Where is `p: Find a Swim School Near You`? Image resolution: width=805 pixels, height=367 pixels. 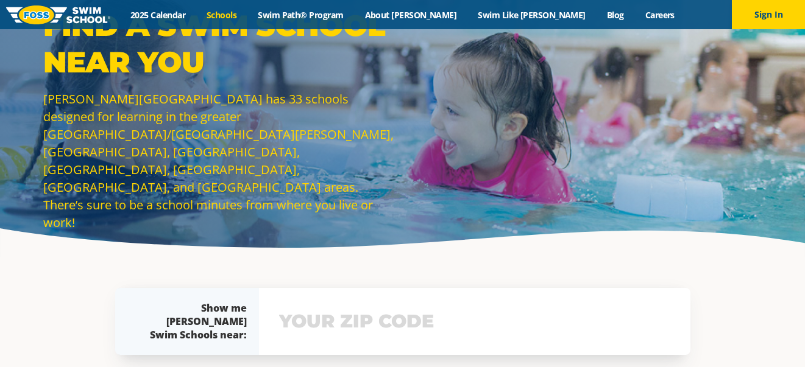 p: Find a Swim School Near You is located at coordinates (220, 44).